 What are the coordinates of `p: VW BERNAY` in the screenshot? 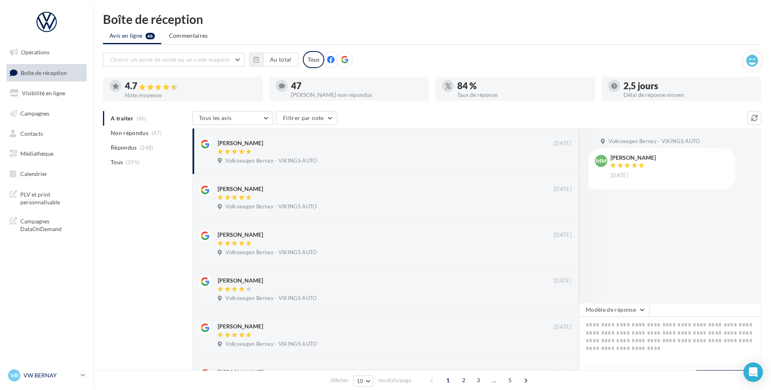 It's located at (50, 375).